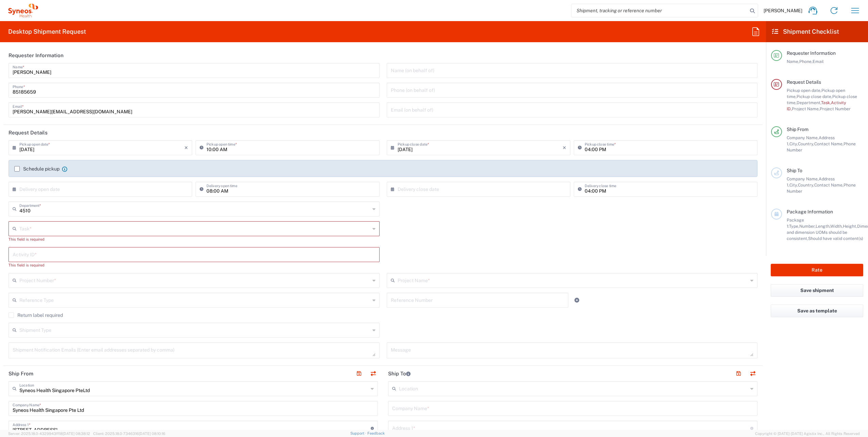  I want to click on span: Length,, so click(823, 226).